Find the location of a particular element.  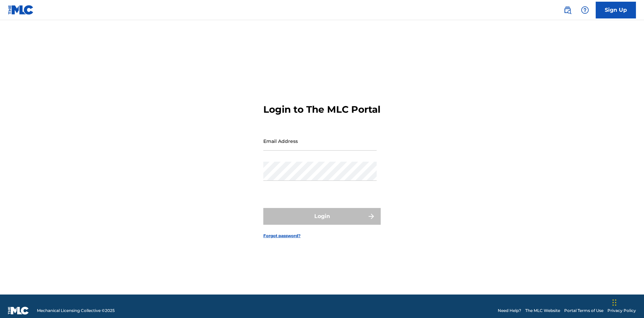

div: Help is located at coordinates (585, 10).